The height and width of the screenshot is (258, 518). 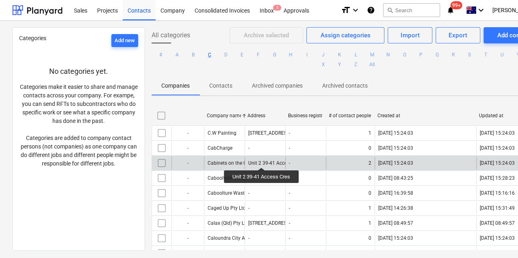 I want to click on button: Y, so click(x=340, y=65).